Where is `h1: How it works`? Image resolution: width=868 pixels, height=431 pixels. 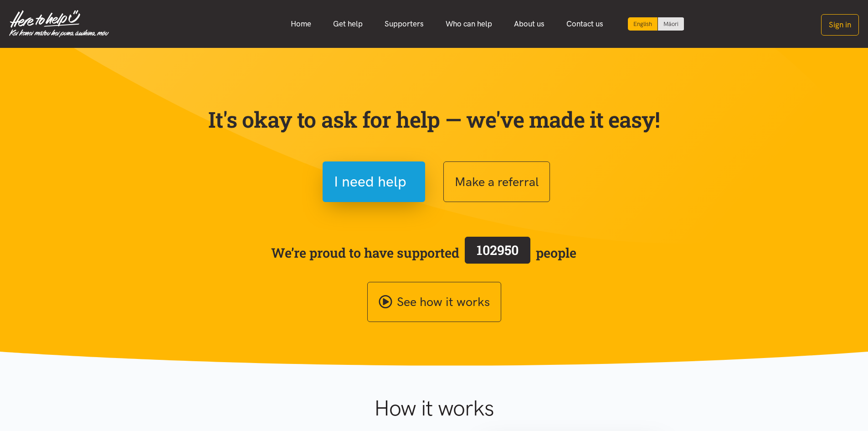 h1: How it works is located at coordinates (434, 408).